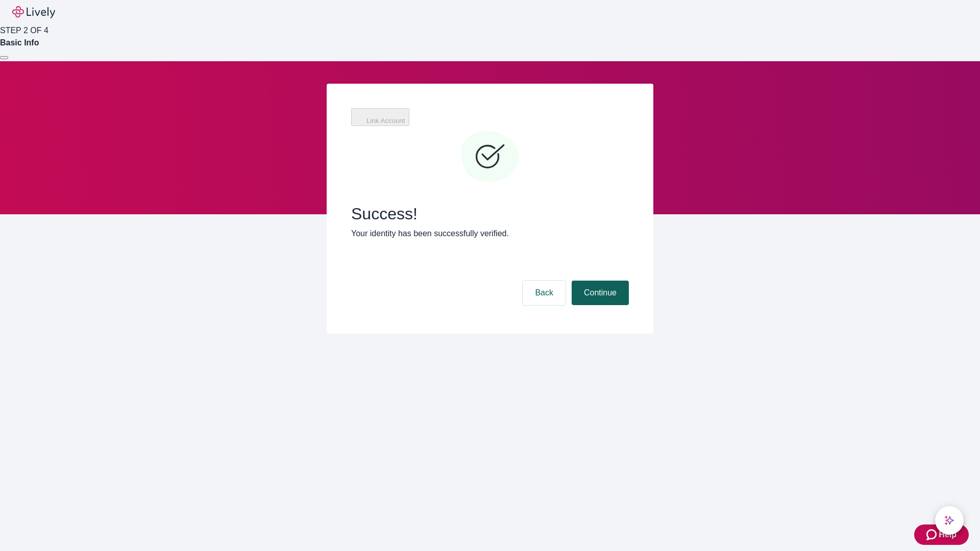  Describe the element at coordinates (600, 293) in the screenshot. I see `button: Continue` at that location.